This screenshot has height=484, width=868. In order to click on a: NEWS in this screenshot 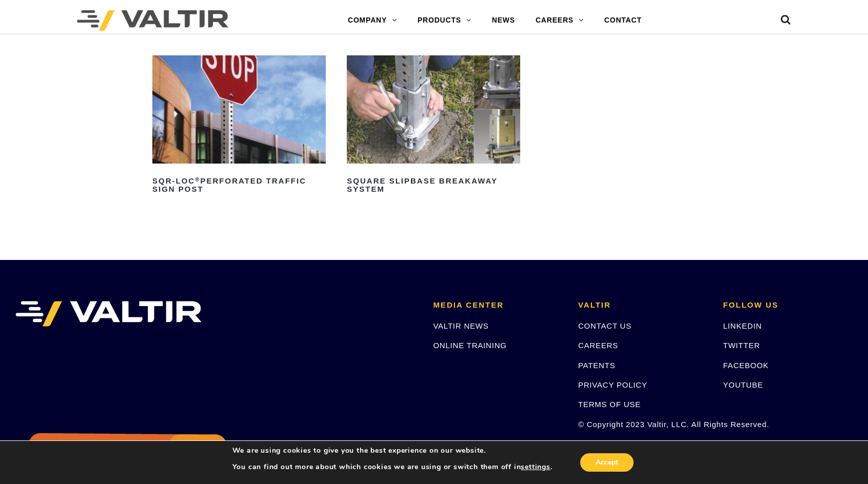, I will do `click(503, 21)`.